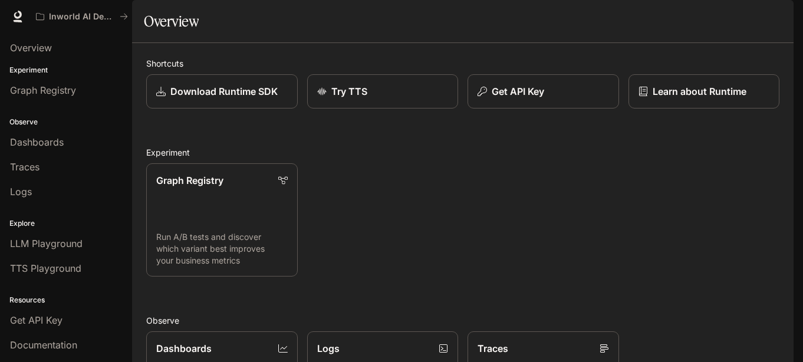 Image resolution: width=803 pixels, height=362 pixels. Describe the element at coordinates (82, 17) in the screenshot. I see `button: All workspaces` at that location.